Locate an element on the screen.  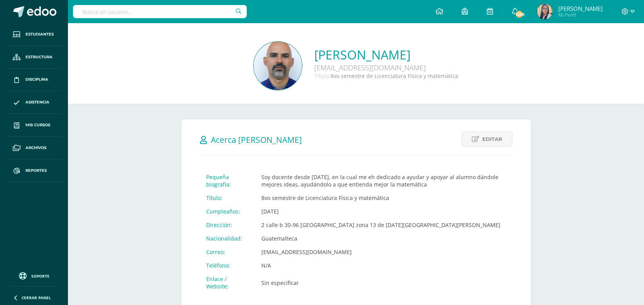
a: Soporte is located at coordinates (34, 275).